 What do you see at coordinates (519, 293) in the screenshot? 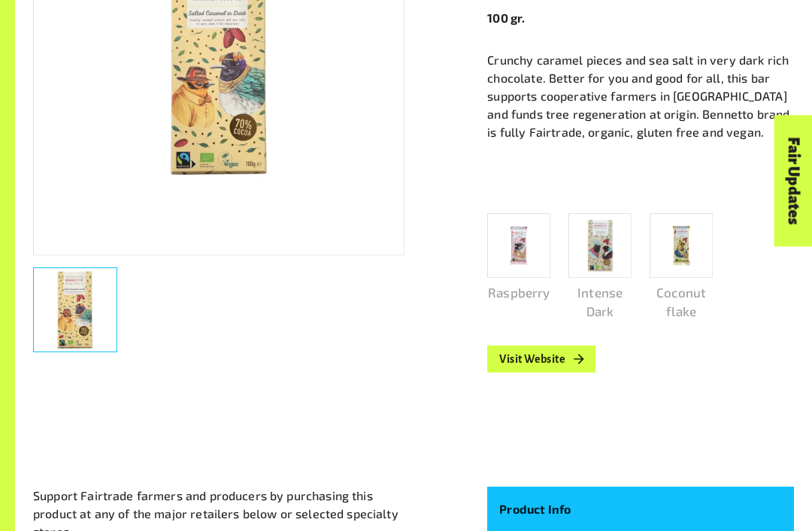
I see `p: Raspberry` at bounding box center [519, 293].